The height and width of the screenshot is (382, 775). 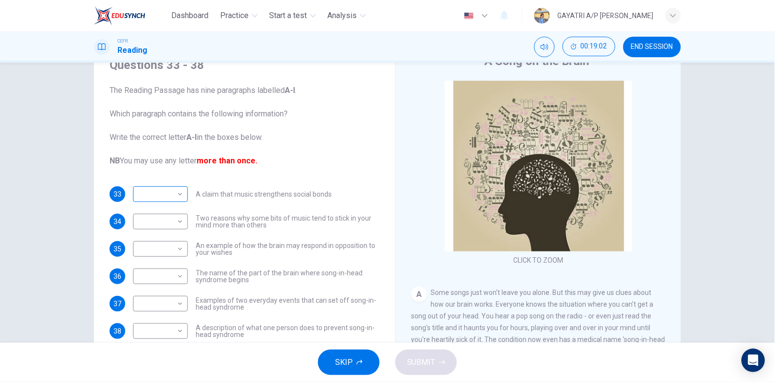 What do you see at coordinates (589, 46) in the screenshot?
I see `button: 00:19:02` at bounding box center [589, 46].